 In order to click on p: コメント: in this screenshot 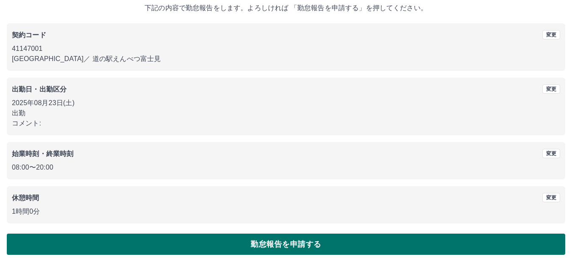, I will do `click(286, 123)`.